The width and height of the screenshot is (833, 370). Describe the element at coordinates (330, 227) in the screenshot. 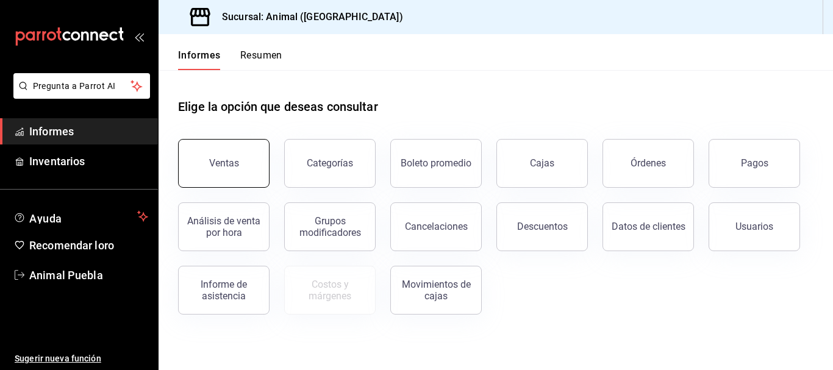

I see `button: Grupos modificadores` at that location.